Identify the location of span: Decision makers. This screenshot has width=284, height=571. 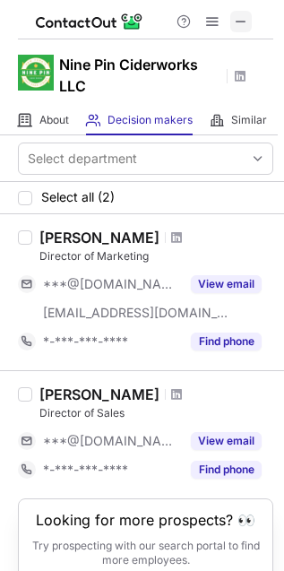
(150, 120).